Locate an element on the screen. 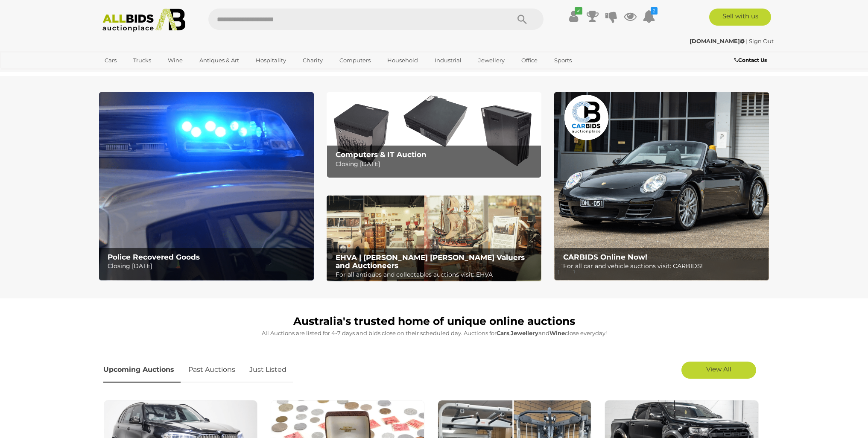  b: Police Recovered Goods is located at coordinates (153, 257).